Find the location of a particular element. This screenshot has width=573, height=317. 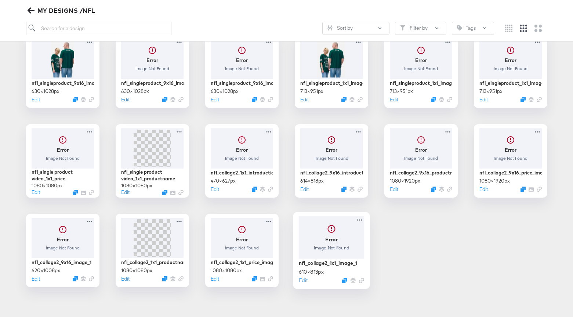

button: SlidersSort by is located at coordinates (356, 28).